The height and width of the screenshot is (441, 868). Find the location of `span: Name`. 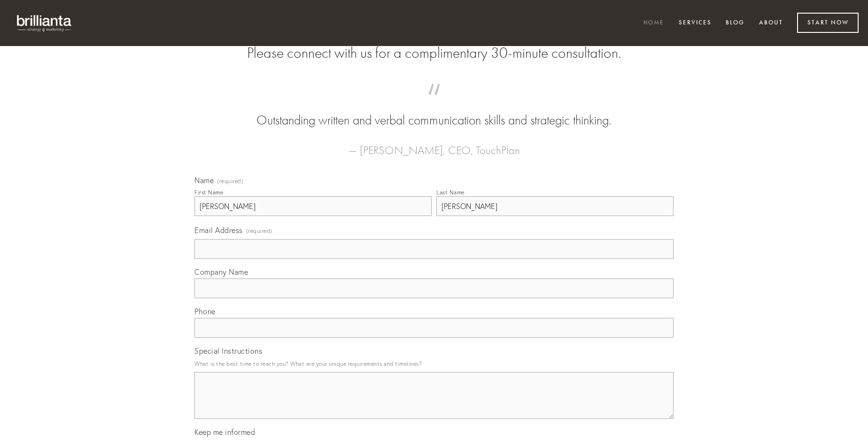

span: Name is located at coordinates (203, 180).